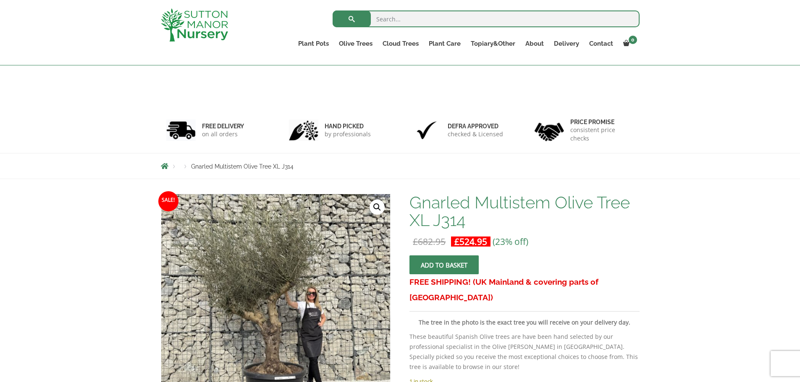  I want to click on span: (23% off), so click(510, 242).